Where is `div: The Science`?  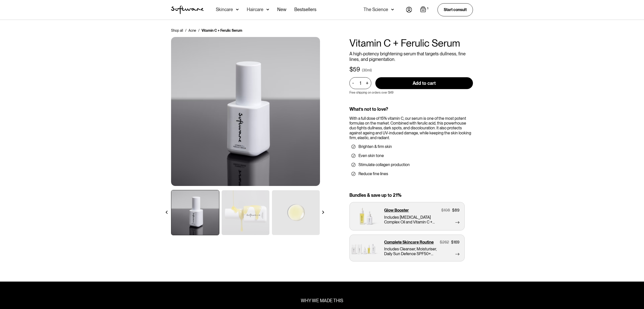 div: The Science is located at coordinates (376, 10).